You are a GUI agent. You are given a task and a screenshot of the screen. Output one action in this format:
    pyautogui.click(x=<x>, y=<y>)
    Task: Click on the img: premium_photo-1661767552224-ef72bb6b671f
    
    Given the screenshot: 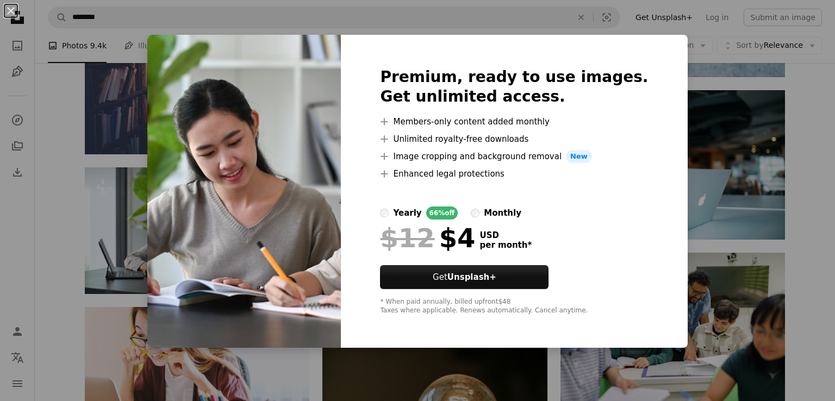 What is the action you would take?
    pyautogui.click(x=244, y=191)
    